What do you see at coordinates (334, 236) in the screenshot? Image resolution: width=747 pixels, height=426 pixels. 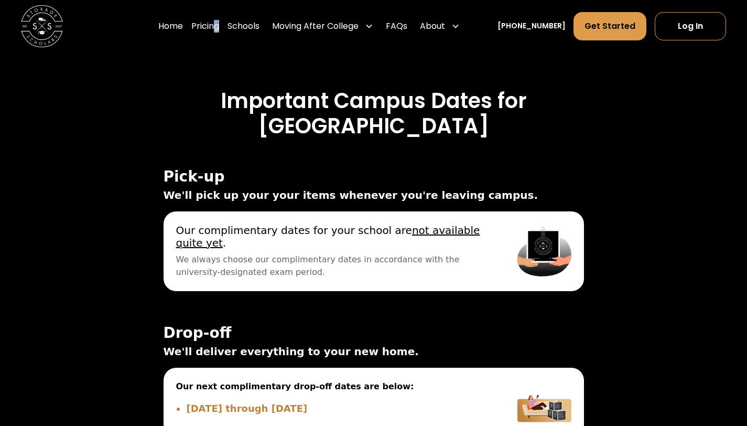 I see `span: Our complimentary dates for your school are .` at bounding box center [334, 236].